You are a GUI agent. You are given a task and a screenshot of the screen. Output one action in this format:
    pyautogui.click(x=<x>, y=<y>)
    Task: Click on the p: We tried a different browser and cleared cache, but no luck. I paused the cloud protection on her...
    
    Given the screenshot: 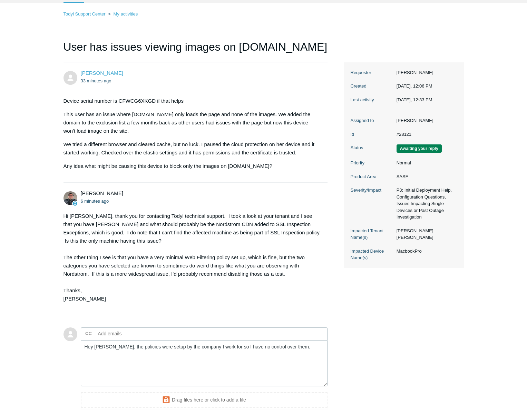 What is the action you would take?
    pyautogui.click(x=192, y=149)
    